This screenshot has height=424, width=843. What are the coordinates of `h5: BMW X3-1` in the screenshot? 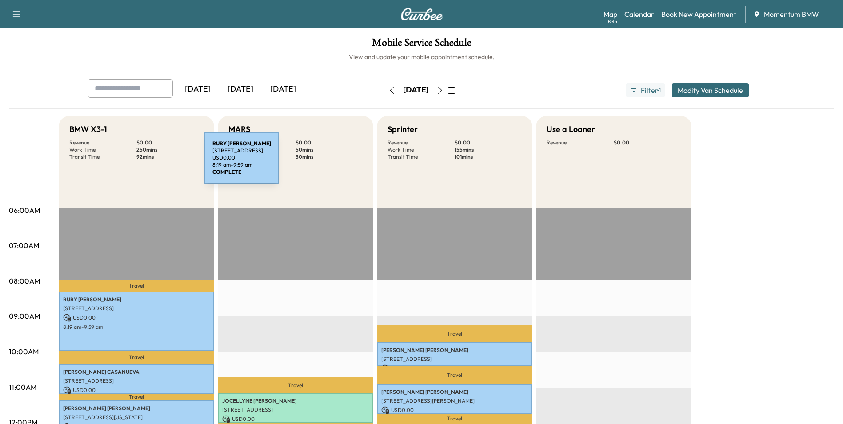 It's located at (88, 129).